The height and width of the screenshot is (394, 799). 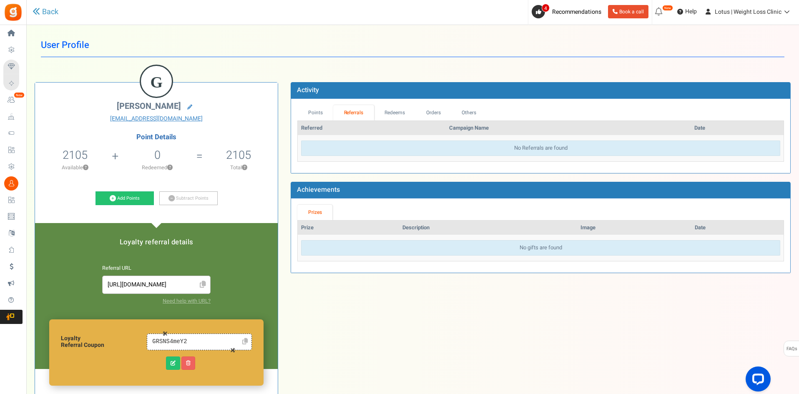 I want to click on a: Prizes, so click(x=315, y=212).